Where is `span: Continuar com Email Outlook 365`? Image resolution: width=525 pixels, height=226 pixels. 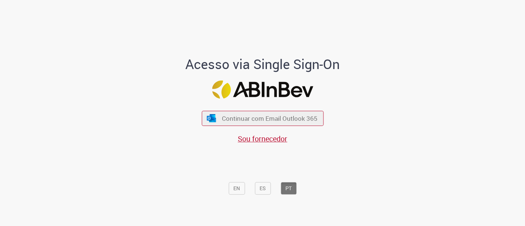 span: Continuar com Email Outlook 365 is located at coordinates (270, 118).